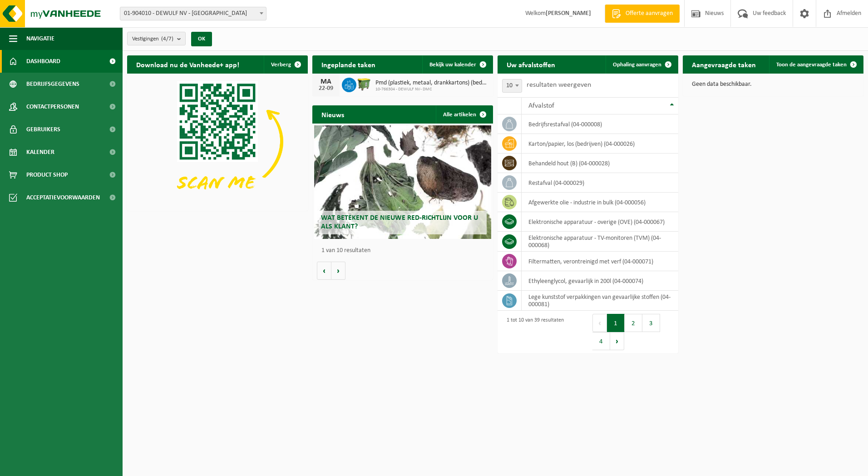  What do you see at coordinates (432, 89) in the screenshot?
I see `span: 10-766304 - DEWULF NV- DMC` at bounding box center [432, 89].